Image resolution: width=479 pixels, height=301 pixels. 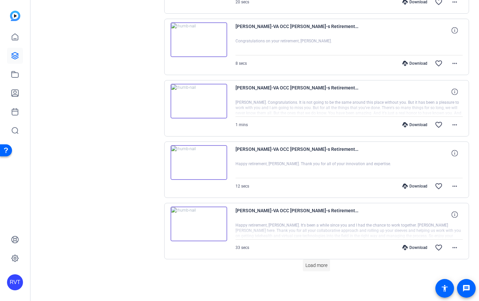 I want to click on button: Load more, so click(x=317, y=265).